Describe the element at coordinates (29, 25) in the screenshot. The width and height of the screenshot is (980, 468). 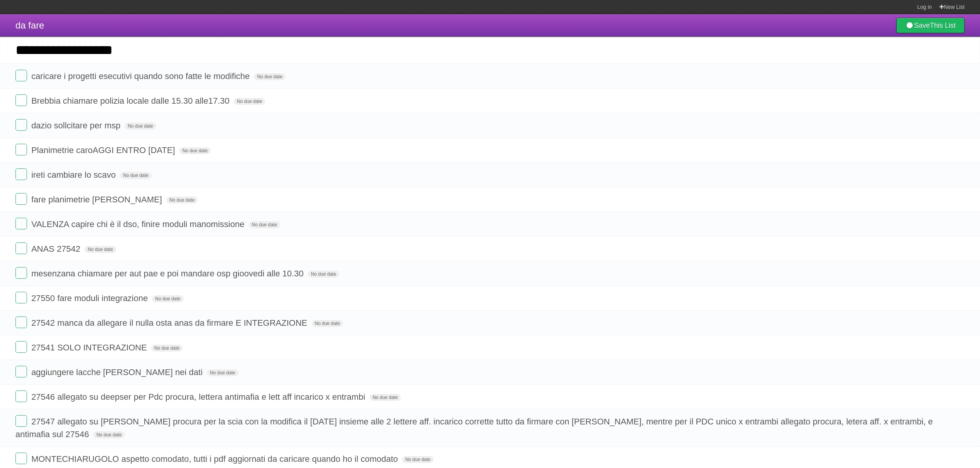
I see `span: da fare` at that location.